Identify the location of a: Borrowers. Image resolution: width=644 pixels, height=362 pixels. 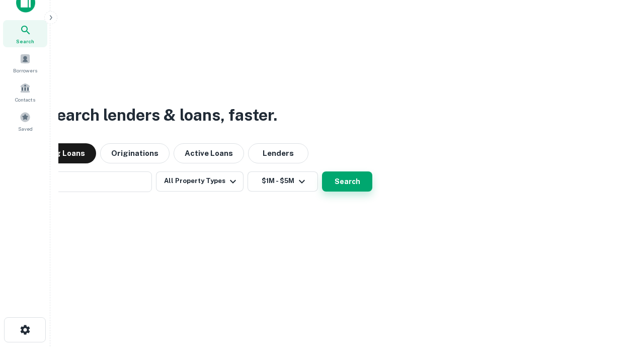
(25, 63).